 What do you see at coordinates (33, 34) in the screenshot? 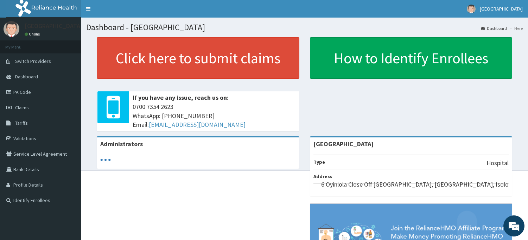
I see `a: Online` at bounding box center [33, 34].